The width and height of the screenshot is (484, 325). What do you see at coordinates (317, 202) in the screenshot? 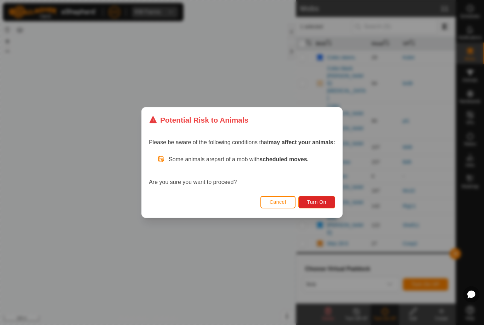
I see `button: Turn On` at bounding box center [317, 202].